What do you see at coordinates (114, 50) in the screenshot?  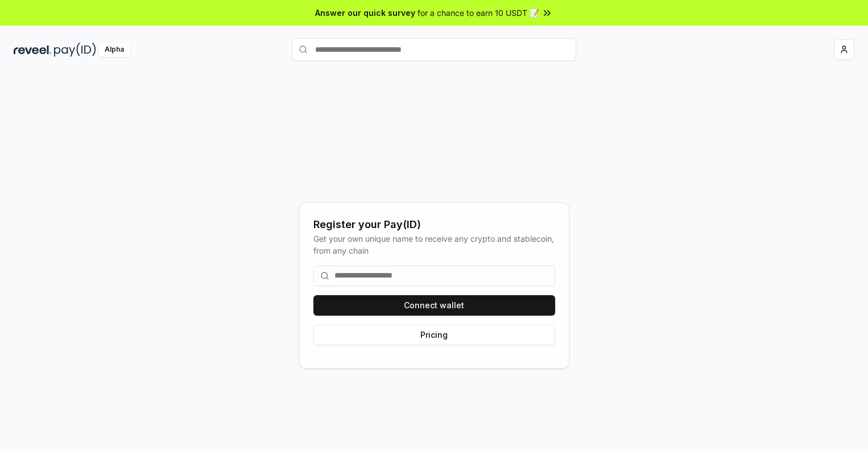 I see `div: Alpha` at bounding box center [114, 50].